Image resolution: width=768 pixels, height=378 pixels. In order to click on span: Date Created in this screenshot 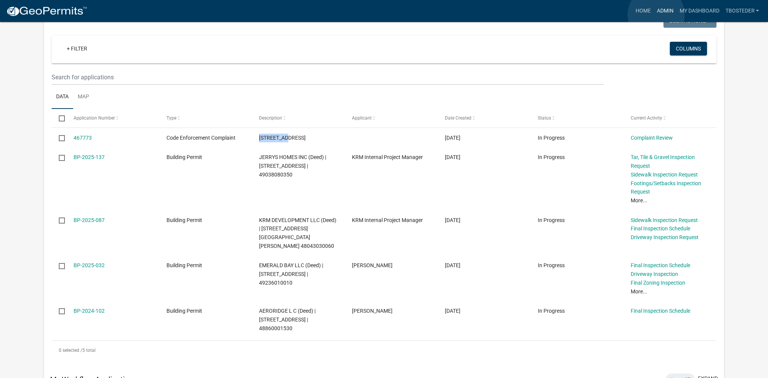, I will do `click(458, 118)`.